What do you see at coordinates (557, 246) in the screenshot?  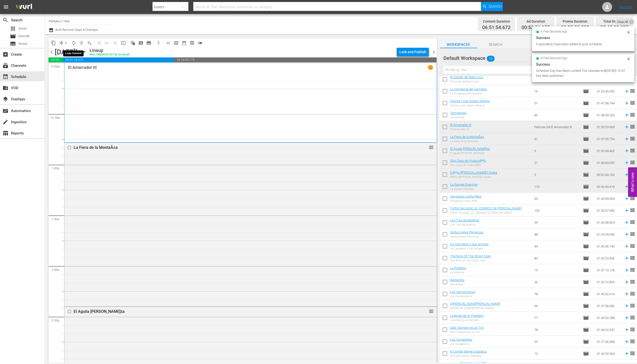 I see `td: 44` at bounding box center [557, 246].